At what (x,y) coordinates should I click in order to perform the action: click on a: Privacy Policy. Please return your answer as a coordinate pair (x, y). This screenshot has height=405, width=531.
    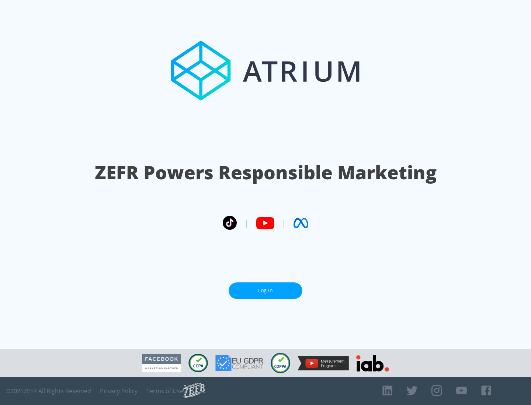
    Looking at the image, I should click on (119, 391).